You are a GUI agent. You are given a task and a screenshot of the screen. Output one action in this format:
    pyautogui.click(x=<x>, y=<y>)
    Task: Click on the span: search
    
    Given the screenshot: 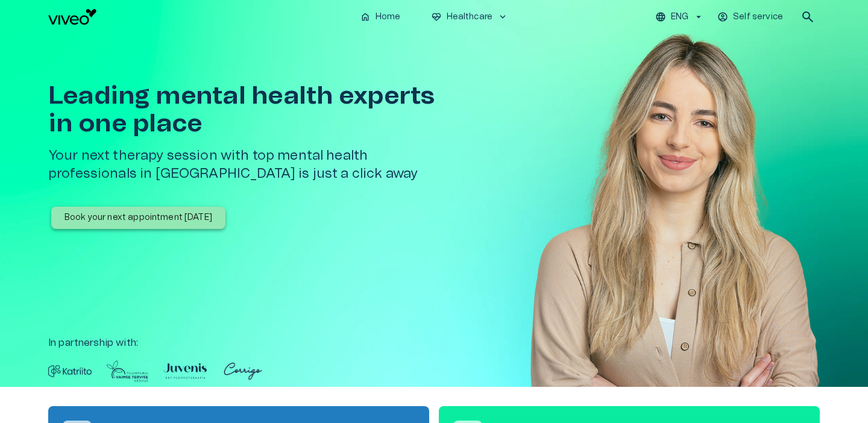 What is the action you would take?
    pyautogui.click(x=808, y=17)
    